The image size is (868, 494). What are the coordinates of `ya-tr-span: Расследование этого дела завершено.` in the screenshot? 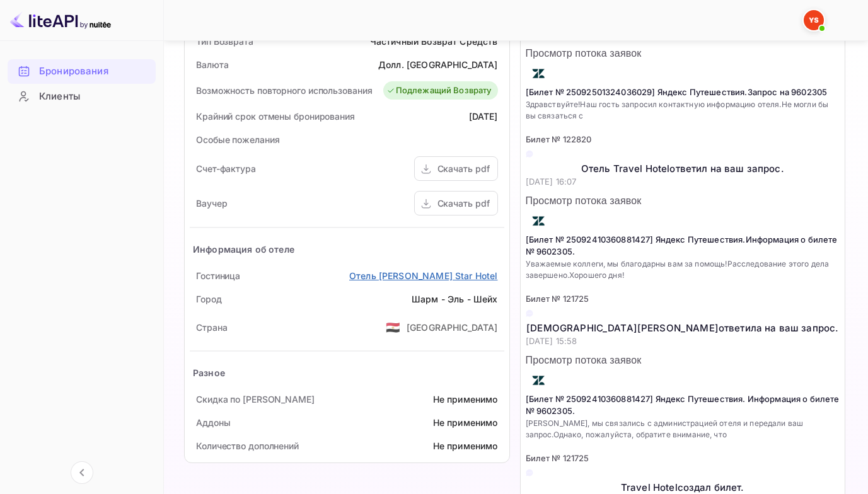 It's located at (678, 269).